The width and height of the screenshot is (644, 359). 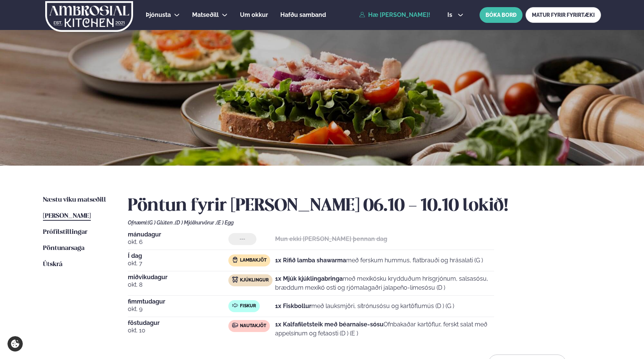 I want to click on img: fish.svg, so click(x=235, y=305).